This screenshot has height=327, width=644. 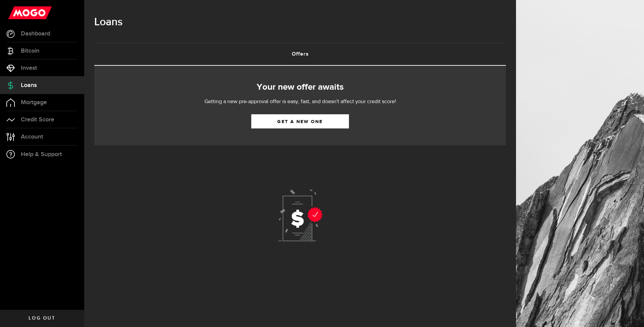 I want to click on span: Help & Support, so click(x=42, y=155).